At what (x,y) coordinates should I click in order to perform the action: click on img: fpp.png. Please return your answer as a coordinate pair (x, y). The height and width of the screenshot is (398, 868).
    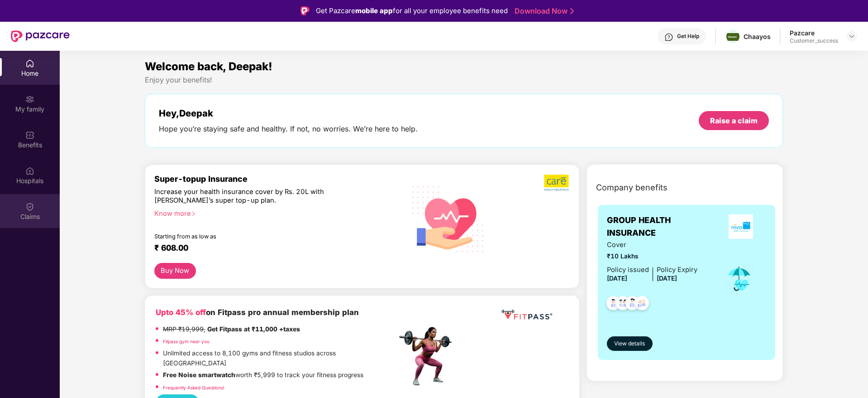
    Looking at the image, I should click on (428, 356).